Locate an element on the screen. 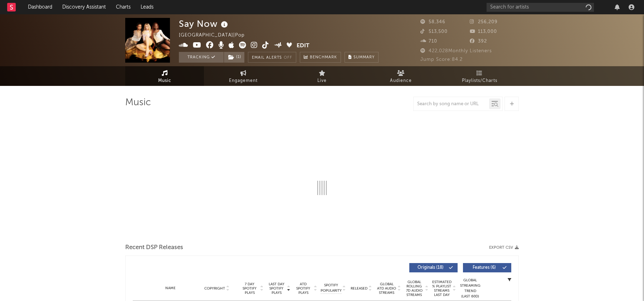 The image size is (644, 301). span: Released is located at coordinates (359, 289).